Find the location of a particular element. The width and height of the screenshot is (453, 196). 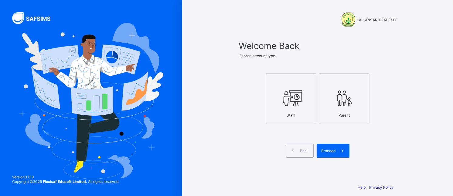

span: Welcome Back is located at coordinates (318, 46).